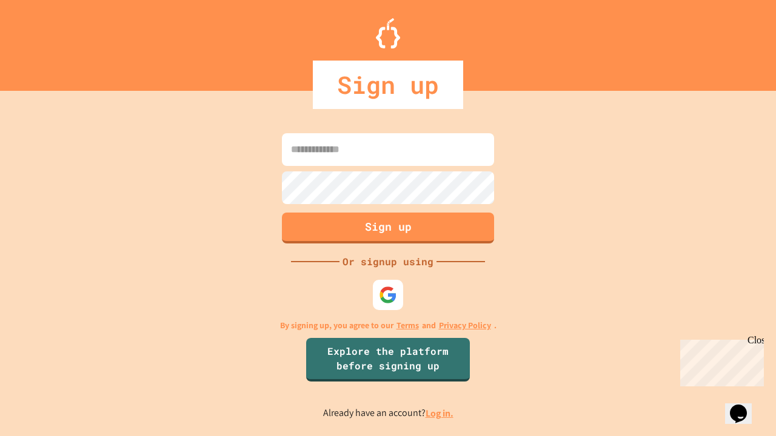 This screenshot has width=776, height=436. I want to click on a: Terms, so click(407, 325).